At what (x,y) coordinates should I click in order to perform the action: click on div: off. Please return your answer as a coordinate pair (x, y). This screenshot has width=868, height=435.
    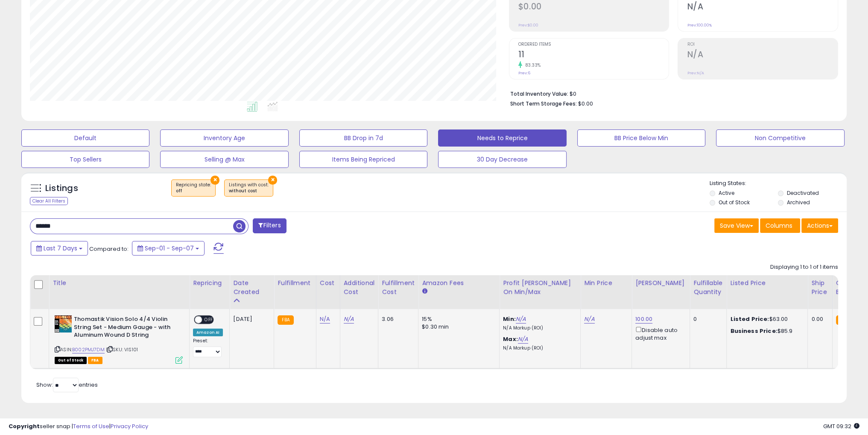
    Looking at the image, I should click on (194, 191).